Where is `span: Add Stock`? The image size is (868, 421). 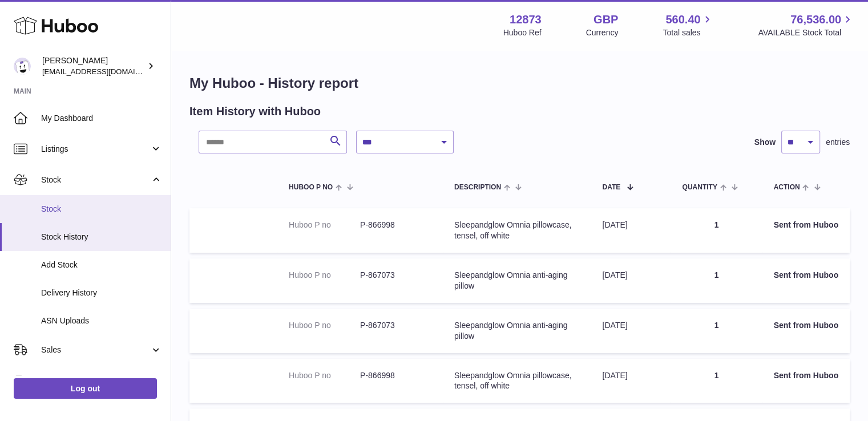
span: Add Stock is located at coordinates (102, 265).